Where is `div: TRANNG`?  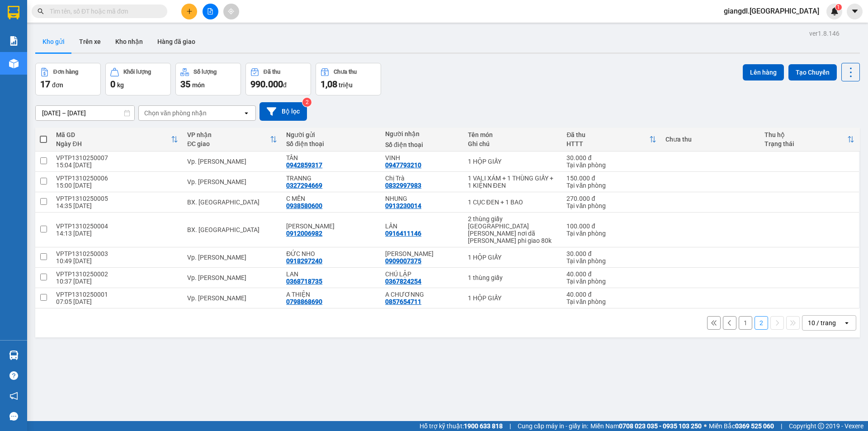 div: TRANNG is located at coordinates (331, 178).